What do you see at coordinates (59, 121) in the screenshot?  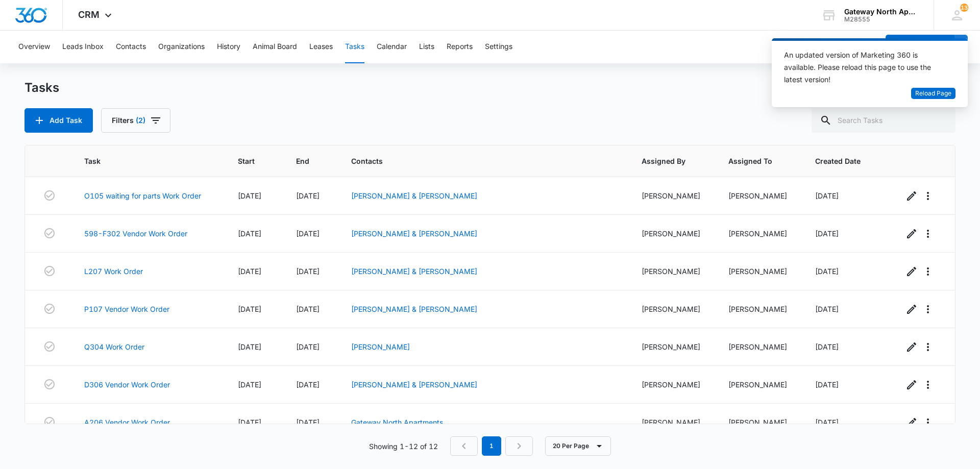 I see `button: Add Task` at bounding box center [59, 121].